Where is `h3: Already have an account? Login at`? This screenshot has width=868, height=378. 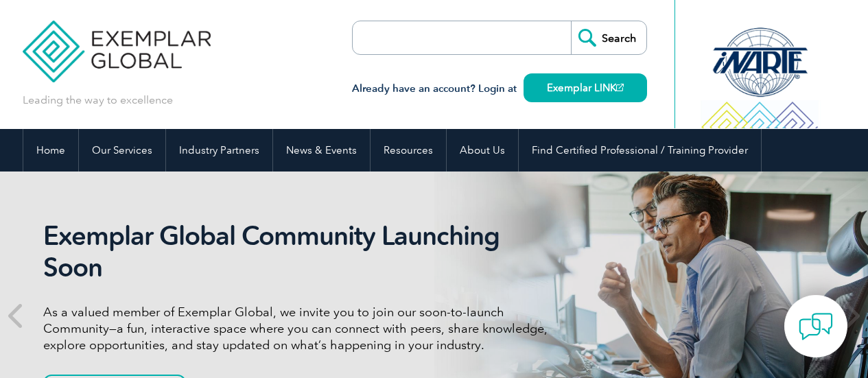 h3: Already have an account? Login at is located at coordinates (499, 89).